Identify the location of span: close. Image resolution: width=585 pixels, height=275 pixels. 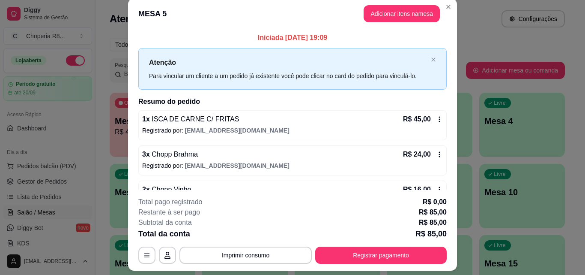
(434, 60).